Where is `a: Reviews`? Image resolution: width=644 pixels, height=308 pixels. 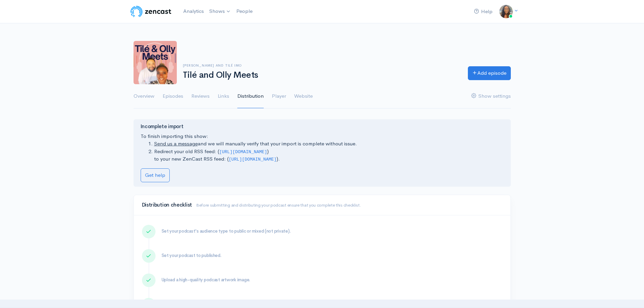
a: Reviews is located at coordinates (200, 97).